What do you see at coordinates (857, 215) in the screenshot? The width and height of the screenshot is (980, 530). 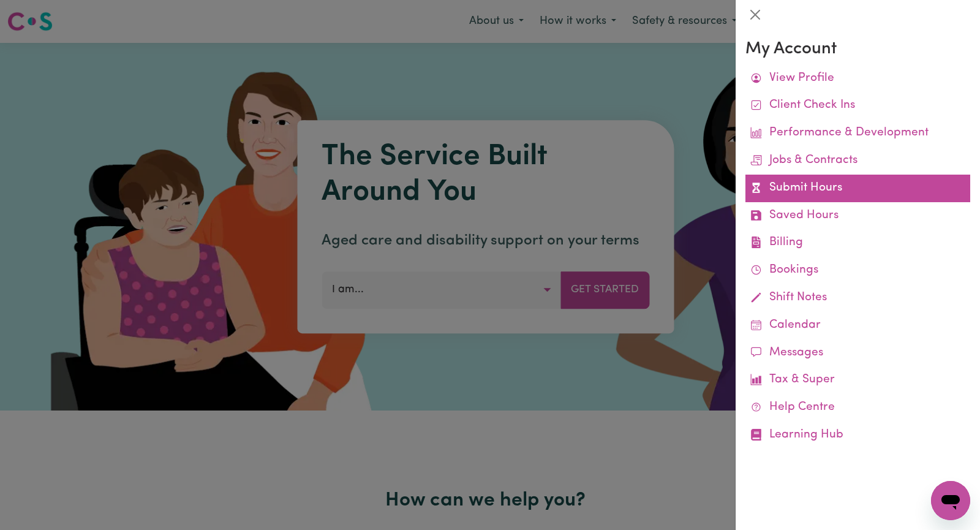 I see `a: Saved Hours` at bounding box center [857, 215].